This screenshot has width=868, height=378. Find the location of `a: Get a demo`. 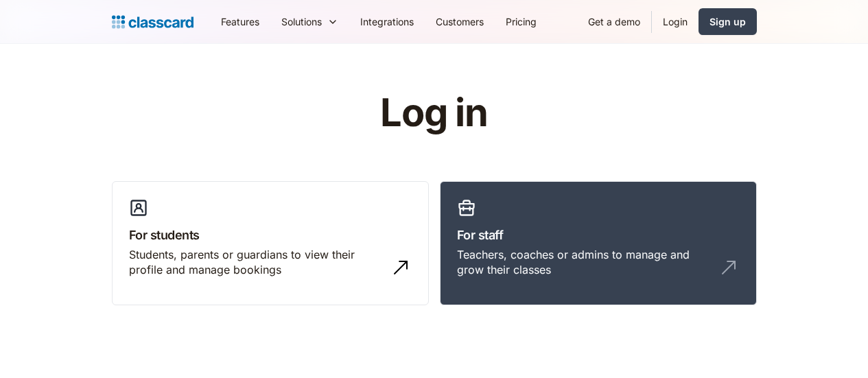

a: Get a demo is located at coordinates (614, 21).